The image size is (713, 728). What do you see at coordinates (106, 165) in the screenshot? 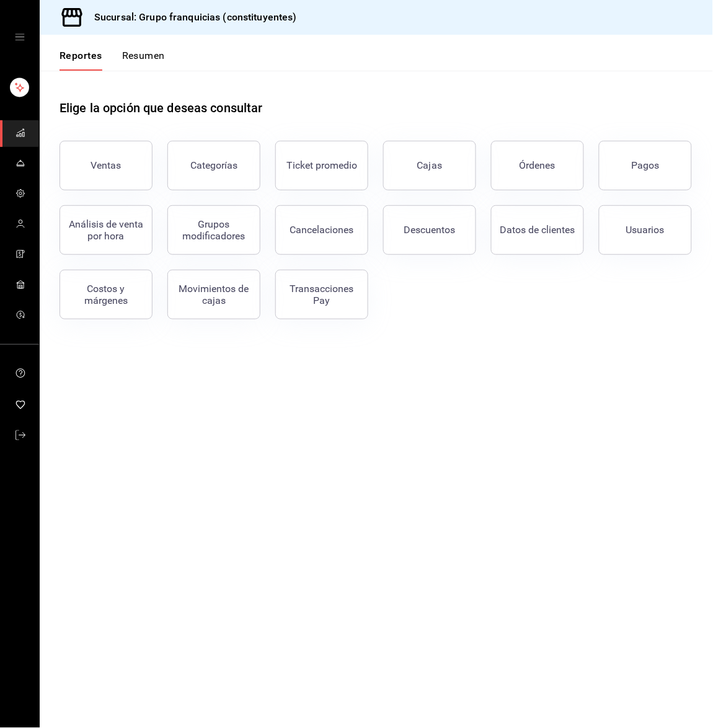
I see `button: Ventas` at bounding box center [106, 165].